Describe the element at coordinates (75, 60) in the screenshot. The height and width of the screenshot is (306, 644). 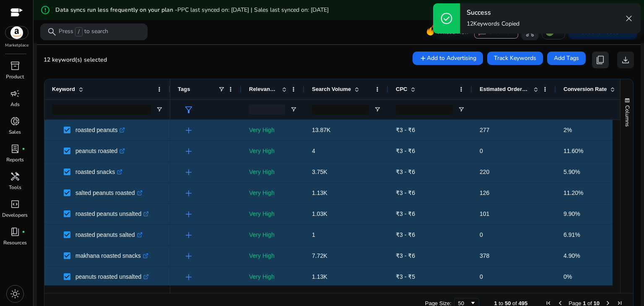
I see `span: 12 keyword(s) selected` at that location.